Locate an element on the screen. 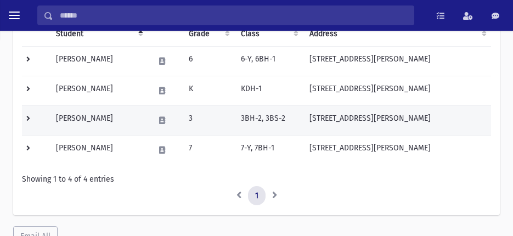 The width and height of the screenshot is (513, 236). td: 7 is located at coordinates (208, 150).